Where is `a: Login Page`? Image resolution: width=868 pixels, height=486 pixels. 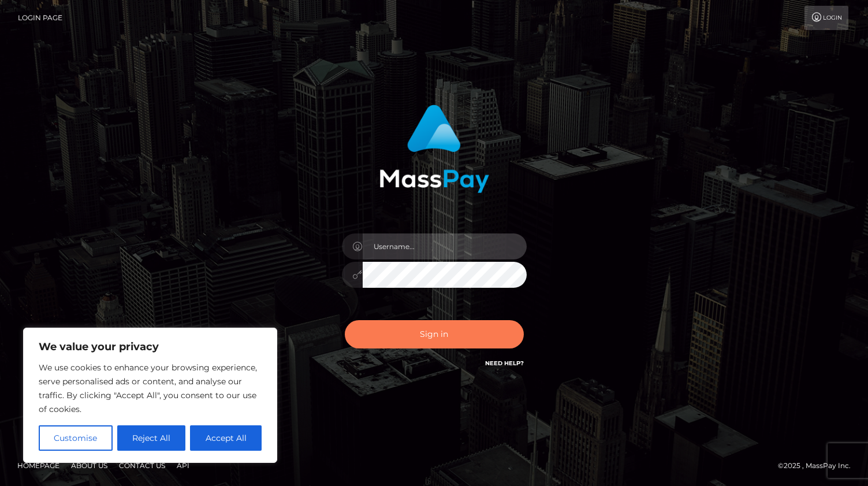
a: Login Page is located at coordinates (40, 18).